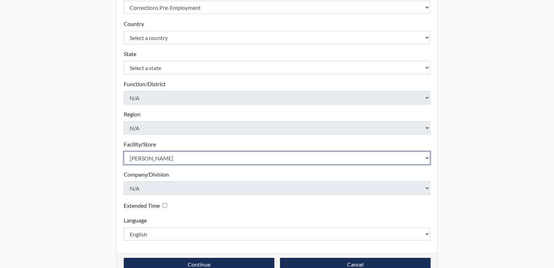 This screenshot has height=268, width=554. Describe the element at coordinates (142, 205) in the screenshot. I see `label: Extended Time` at that location.